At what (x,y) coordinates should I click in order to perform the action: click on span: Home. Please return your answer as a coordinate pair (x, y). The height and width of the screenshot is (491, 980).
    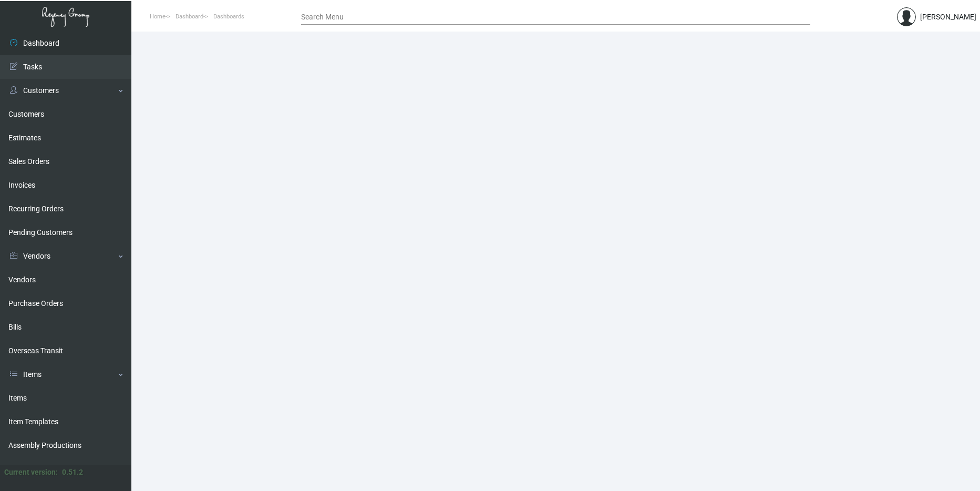
    Looking at the image, I should click on (158, 17).